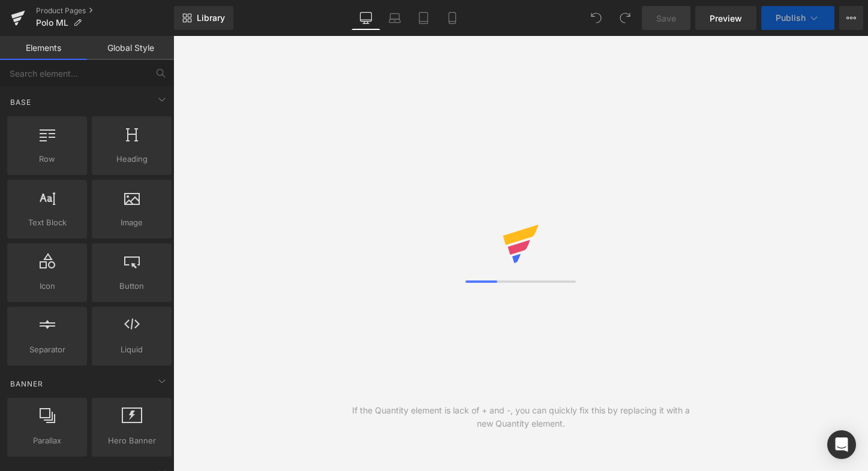 This screenshot has height=471, width=868. I want to click on a: Global Style, so click(130, 48).